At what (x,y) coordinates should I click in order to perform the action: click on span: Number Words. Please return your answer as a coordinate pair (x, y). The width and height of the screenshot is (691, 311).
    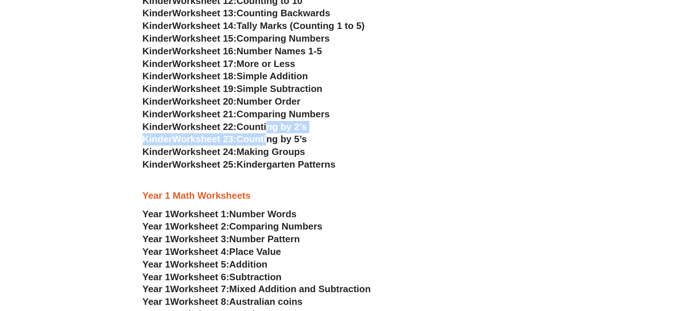
    Looking at the image, I should click on (263, 214).